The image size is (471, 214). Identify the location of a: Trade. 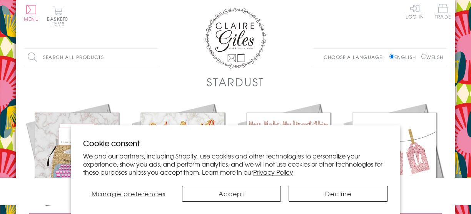
(443, 12).